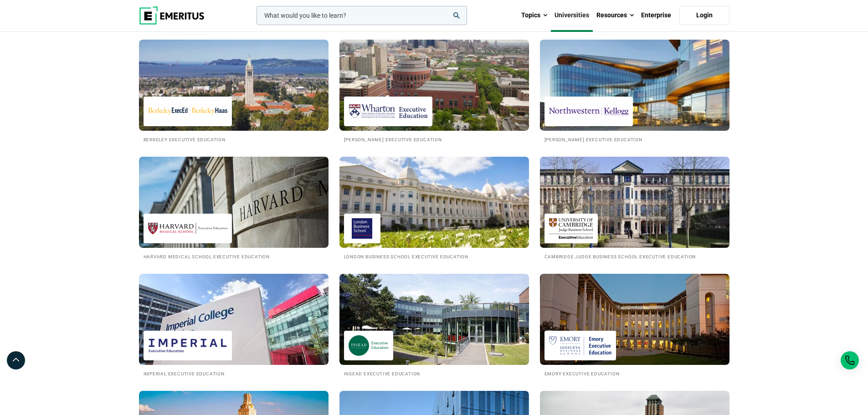 The image size is (868, 415). I want to click on img: Wharton Executive Education, so click(388, 111).